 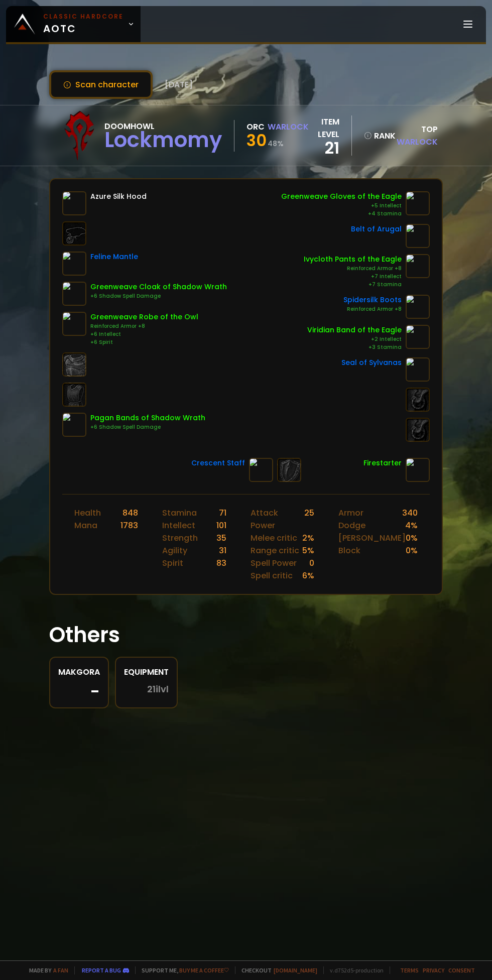 I want to click on small: 48 %, so click(x=276, y=144).